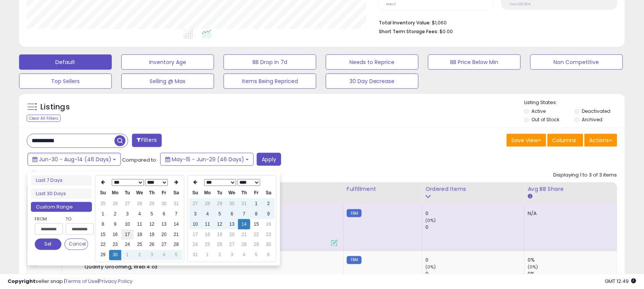  Describe the element at coordinates (76, 219) in the screenshot. I see `label: To` at that location.